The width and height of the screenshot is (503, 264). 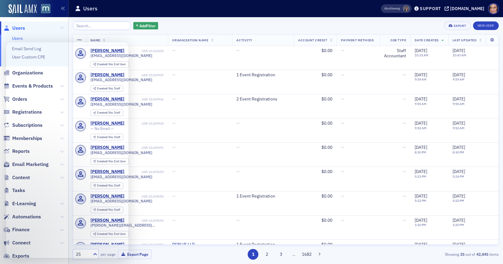 I want to click on a: RSM US LLP, so click(x=200, y=245).